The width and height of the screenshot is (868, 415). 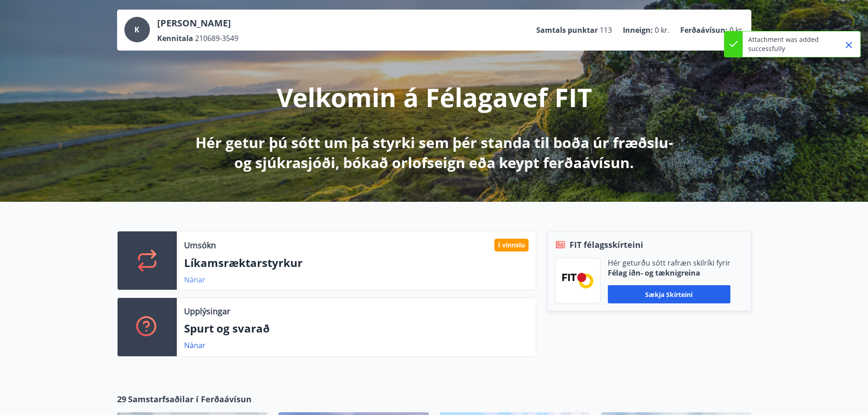 What do you see at coordinates (434, 152) in the screenshot?
I see `p: Hér getur þú sótt um þá styrki sem þér standa til boða úr fræðslu- og sjúkrasjóði, bókað orlofsei...` at bounding box center [434, 152].